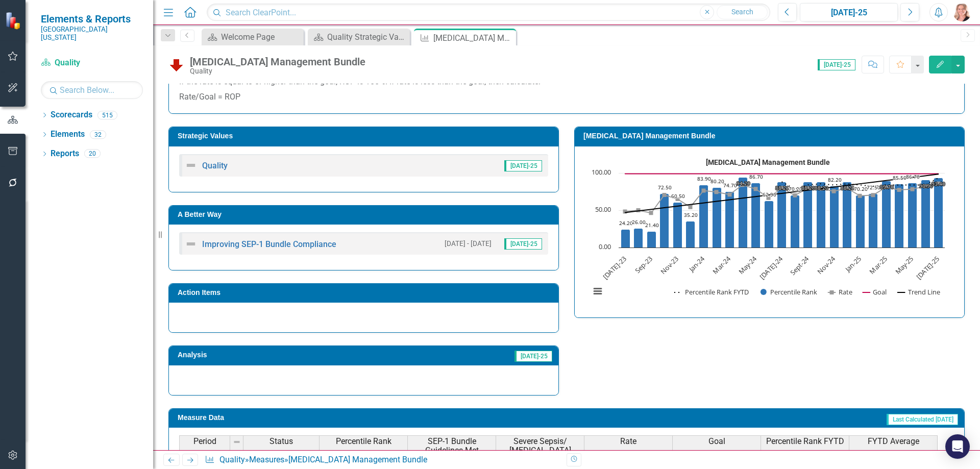 The width and height of the screenshot is (980, 469). What do you see at coordinates (874, 292) in the screenshot?
I see `button: Show Goal` at bounding box center [874, 292].